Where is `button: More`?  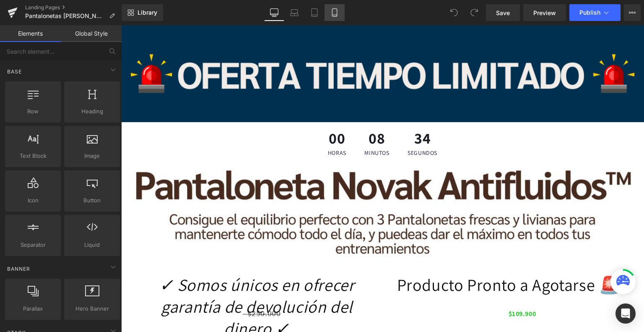
button: More is located at coordinates (632, 13).